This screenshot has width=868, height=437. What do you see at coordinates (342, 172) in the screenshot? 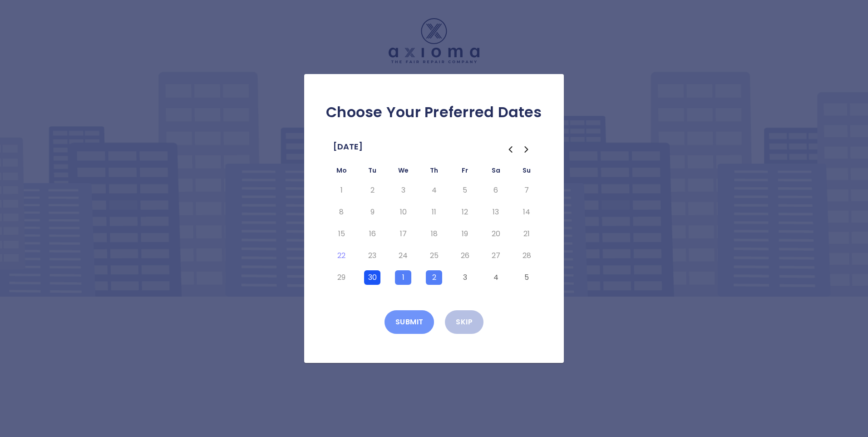
I see `th: Monday` at bounding box center [342, 172].